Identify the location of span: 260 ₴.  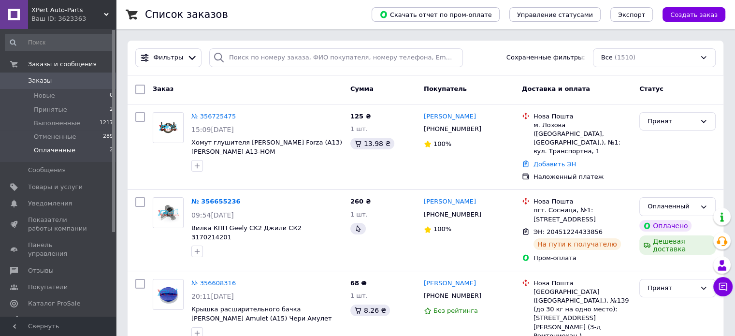
(361, 201).